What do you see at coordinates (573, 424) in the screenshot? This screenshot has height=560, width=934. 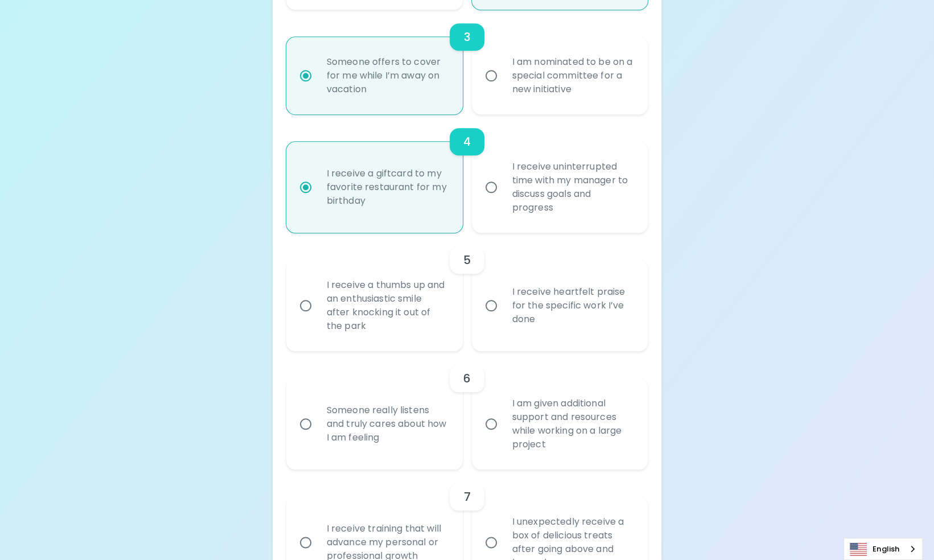 I see `div: I am given additional support and resources while working on a large project` at bounding box center [573, 424].